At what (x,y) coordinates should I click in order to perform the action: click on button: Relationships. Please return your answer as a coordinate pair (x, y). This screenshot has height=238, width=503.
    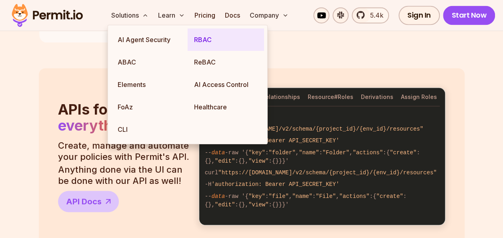
    Looking at the image, I should click on (281, 97).